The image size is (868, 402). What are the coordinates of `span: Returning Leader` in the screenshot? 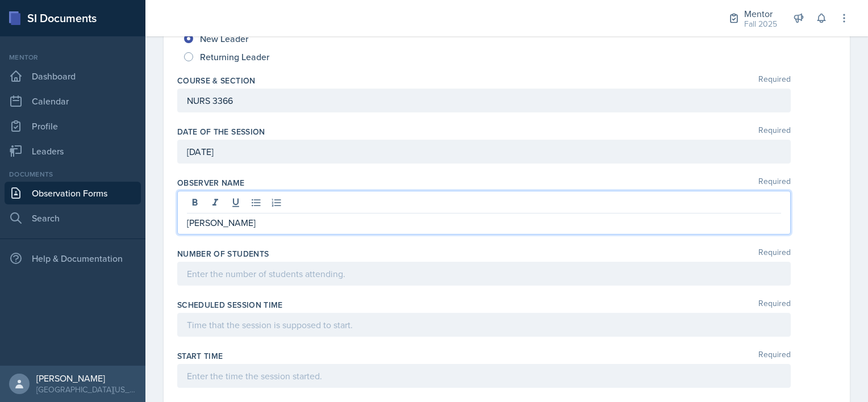 It's located at (235, 57).